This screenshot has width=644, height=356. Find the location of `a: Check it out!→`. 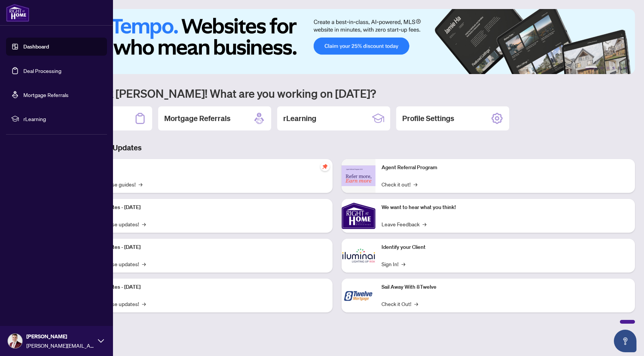

a: Check it out!→ is located at coordinates (399, 185).